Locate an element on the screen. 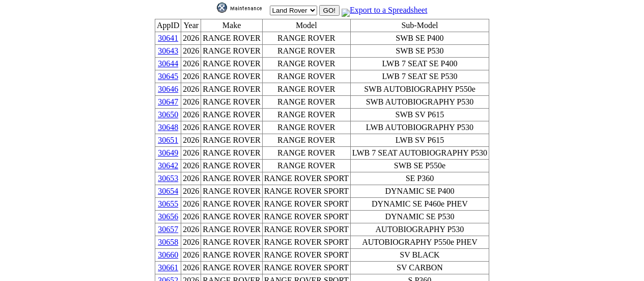  a: 30654 is located at coordinates (168, 191).